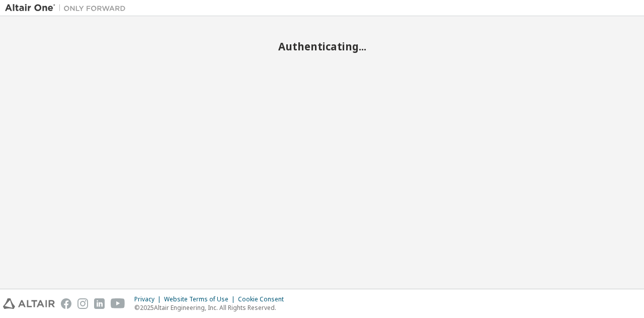 The height and width of the screenshot is (318, 644). What do you see at coordinates (264, 299) in the screenshot?
I see `div: Cookie Consent` at bounding box center [264, 299].